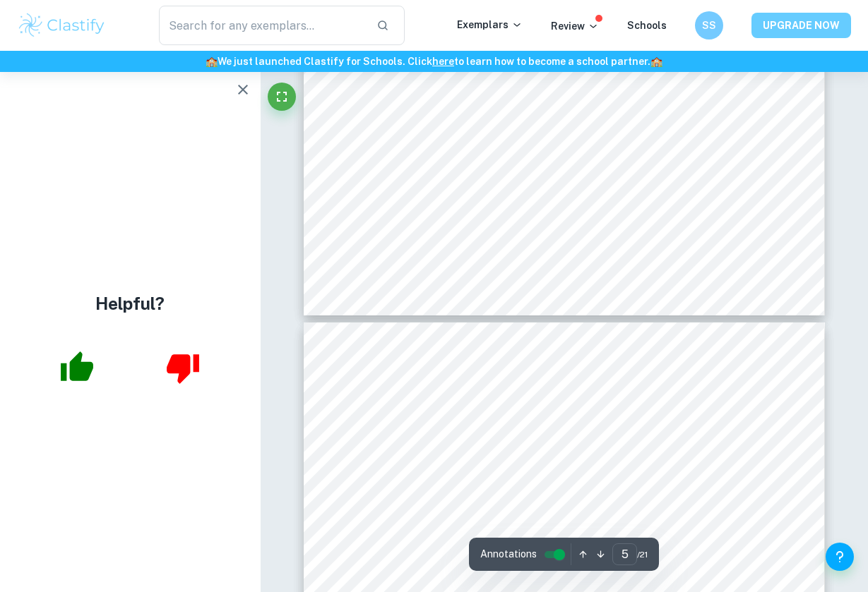 This screenshot has height=592, width=868. Describe the element at coordinates (839, 557) in the screenshot. I see `button: Help and Feedback` at that location.